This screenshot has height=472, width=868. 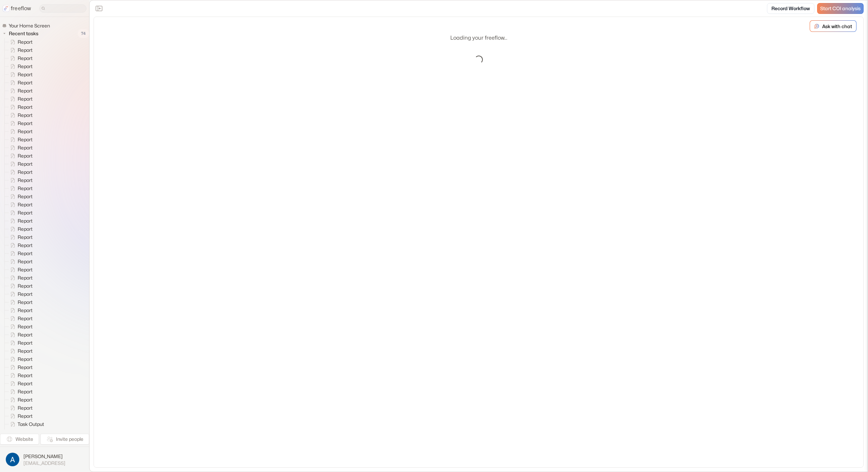 I want to click on p: freeflow, so click(x=21, y=8).